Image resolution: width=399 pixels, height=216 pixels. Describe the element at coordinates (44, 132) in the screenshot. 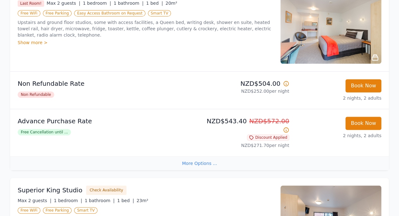

I see `span: Free Cancellation until ...` at that location.